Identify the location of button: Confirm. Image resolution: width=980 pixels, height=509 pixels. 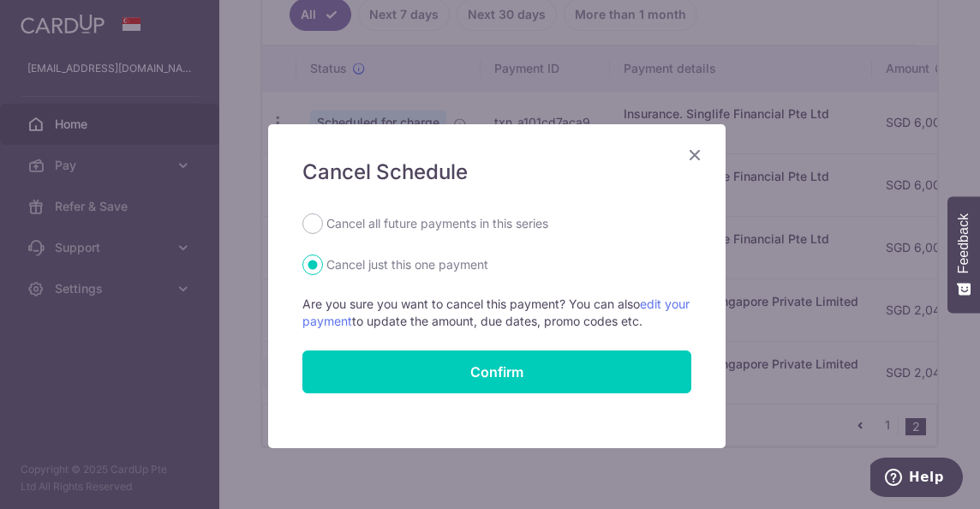
(497, 372).